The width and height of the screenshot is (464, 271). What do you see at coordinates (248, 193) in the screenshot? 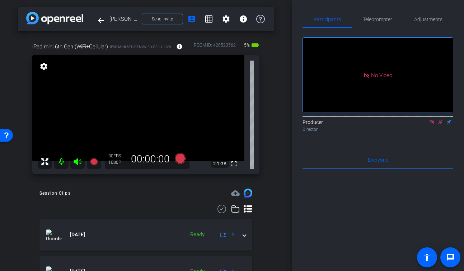
I see `img: Session clips` at bounding box center [248, 193].